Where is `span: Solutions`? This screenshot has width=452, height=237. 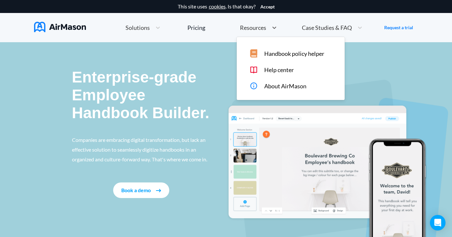
span: Solutions is located at coordinates (138, 28).